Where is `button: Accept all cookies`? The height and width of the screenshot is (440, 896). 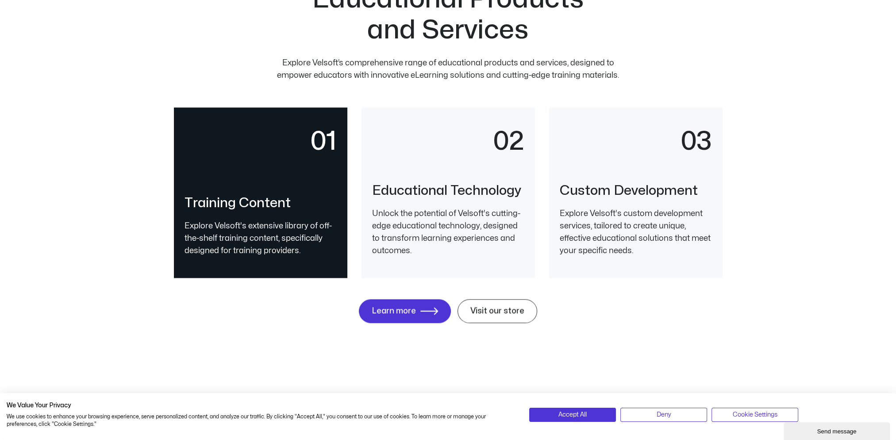
button: Accept all cookies is located at coordinates (572, 415).